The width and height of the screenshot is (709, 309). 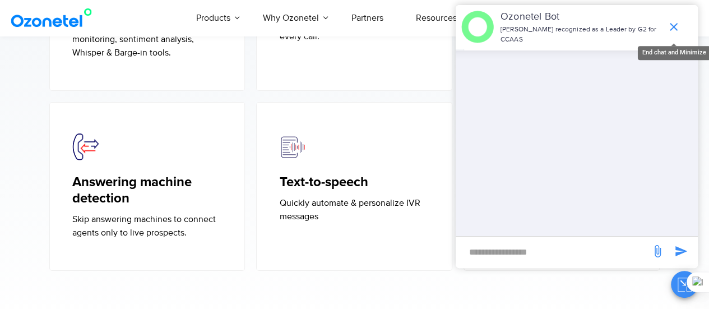 What do you see at coordinates (147, 39) in the screenshot?
I see `p: Boost performance with live monitoring, sentiment analysis, Whisper & Barge-in tools.` at bounding box center [147, 39].